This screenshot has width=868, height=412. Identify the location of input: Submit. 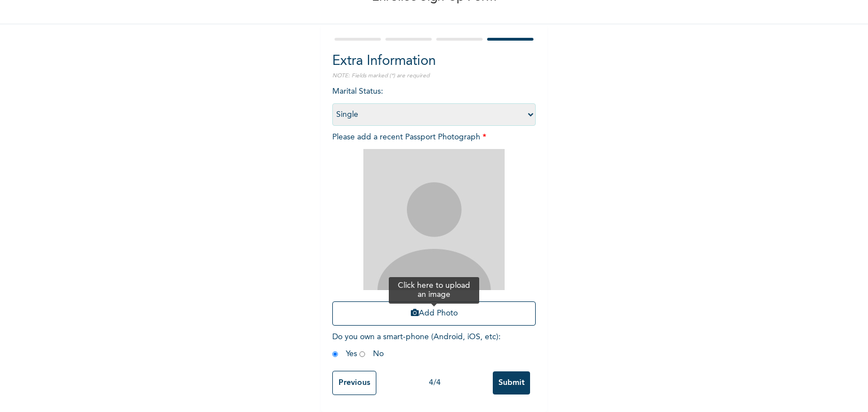
(512, 383).